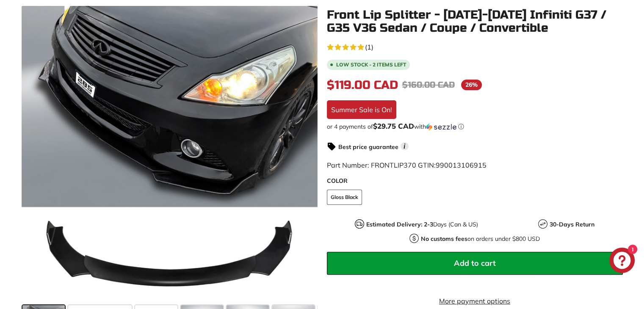 This screenshot has height=309, width=644. Describe the element at coordinates (393, 126) in the screenshot. I see `span: $29.75 CAD` at that location.